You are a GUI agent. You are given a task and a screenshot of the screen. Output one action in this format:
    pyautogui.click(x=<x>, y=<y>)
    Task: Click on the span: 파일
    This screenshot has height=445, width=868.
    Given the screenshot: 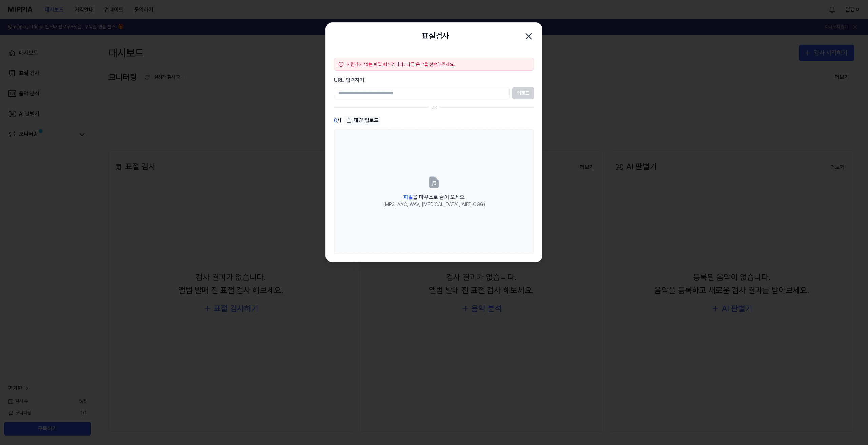 What is the action you would take?
    pyautogui.click(x=408, y=197)
    